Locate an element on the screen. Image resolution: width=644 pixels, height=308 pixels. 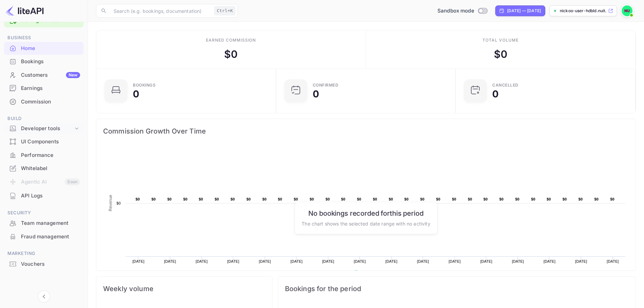
a: Home is located at coordinates (44, 48).